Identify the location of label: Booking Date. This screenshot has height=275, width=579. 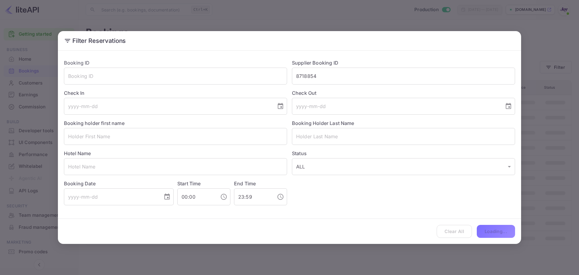
(119, 183).